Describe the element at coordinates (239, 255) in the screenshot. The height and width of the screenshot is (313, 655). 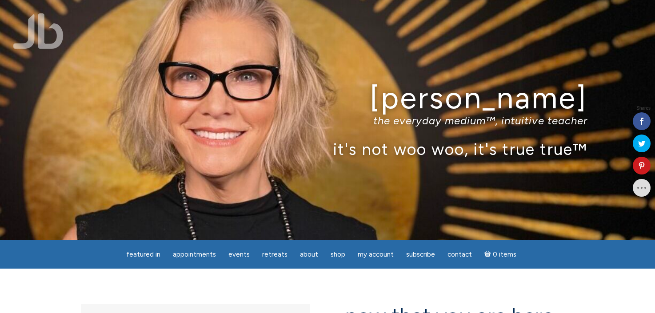
I see `span: Events` at that location.